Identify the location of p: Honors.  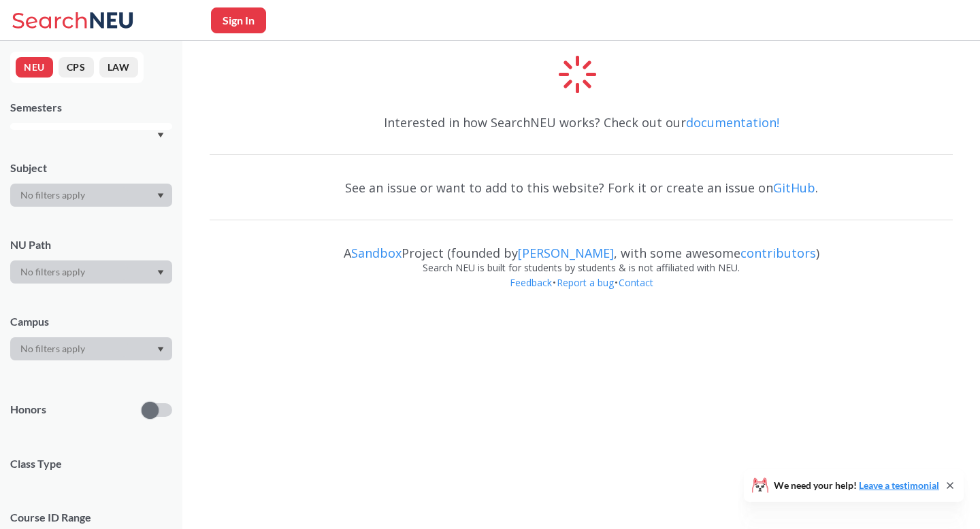
(28, 409).